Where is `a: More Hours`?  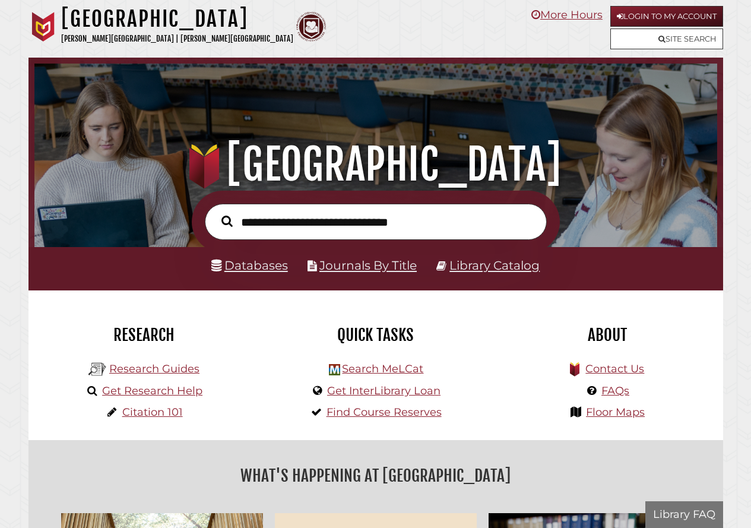
a: More Hours is located at coordinates (567, 15).